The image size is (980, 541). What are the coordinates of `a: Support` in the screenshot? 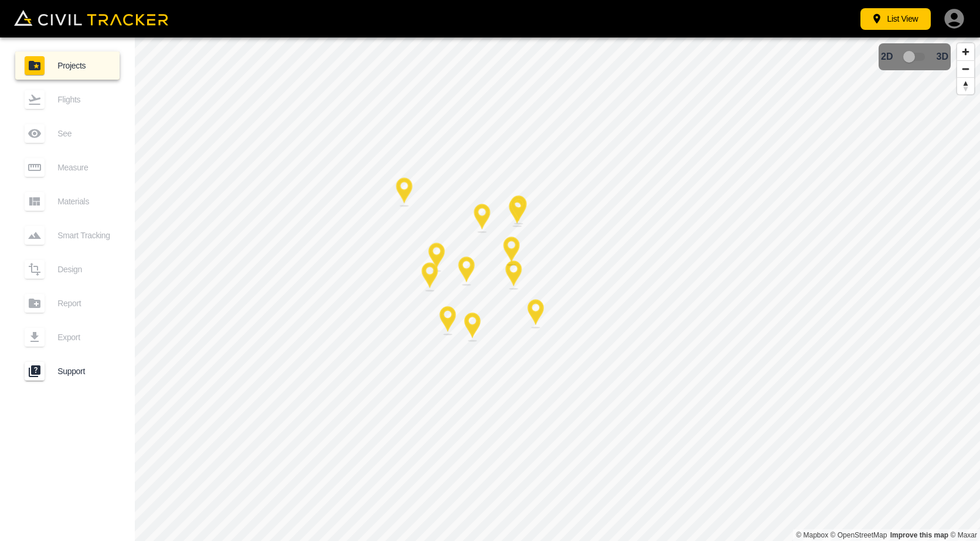 It's located at (68, 372).